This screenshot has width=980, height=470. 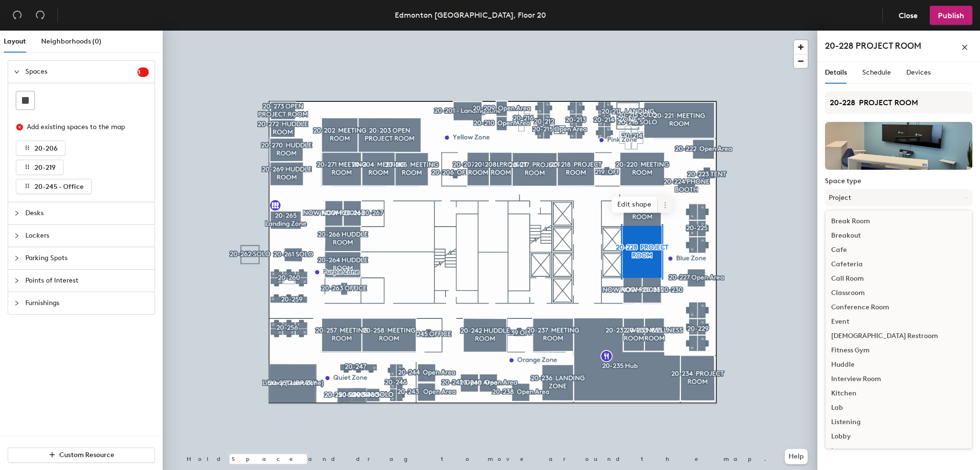 What do you see at coordinates (899, 423) in the screenshot?
I see `div: Listening` at bounding box center [899, 423].